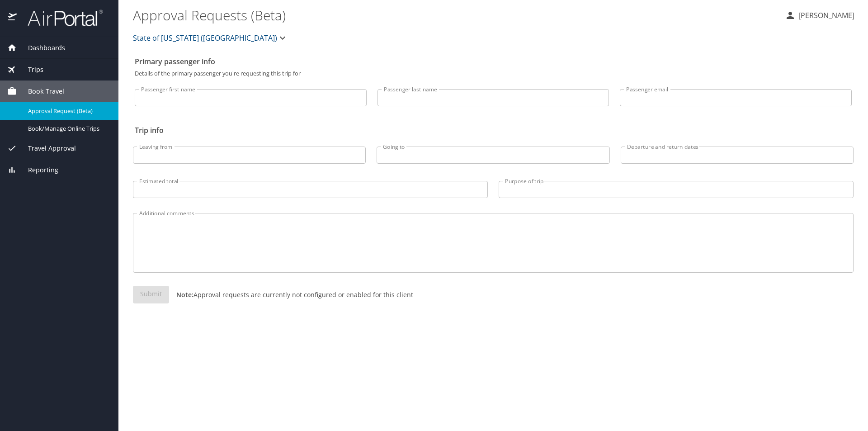  What do you see at coordinates (493, 73) in the screenshot?
I see `p: Details of the primary passenger you're requesting this trip for` at bounding box center [493, 73].